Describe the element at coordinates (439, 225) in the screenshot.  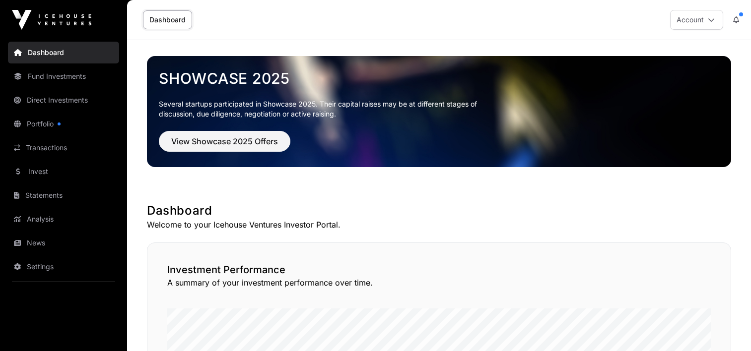
I see `p: Welcome to your Icehouse Ventures Investor Portal.` at that location.